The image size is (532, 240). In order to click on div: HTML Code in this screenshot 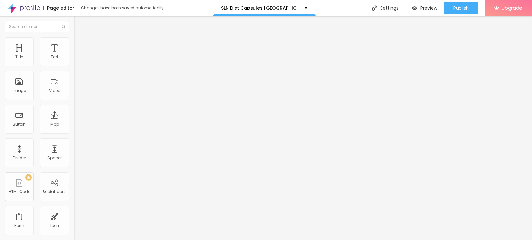, I will do `click(19, 192)`.